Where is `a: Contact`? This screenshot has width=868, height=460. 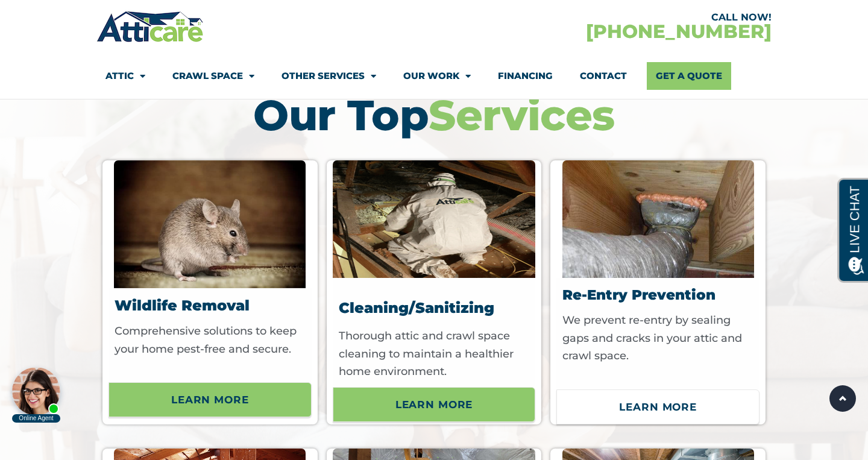
a: Contact is located at coordinates (603, 76).